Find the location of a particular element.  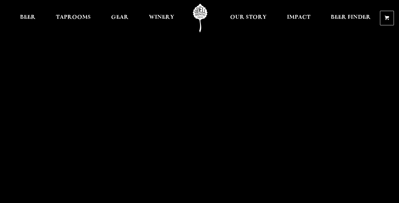

a: Gear is located at coordinates (120, 18).